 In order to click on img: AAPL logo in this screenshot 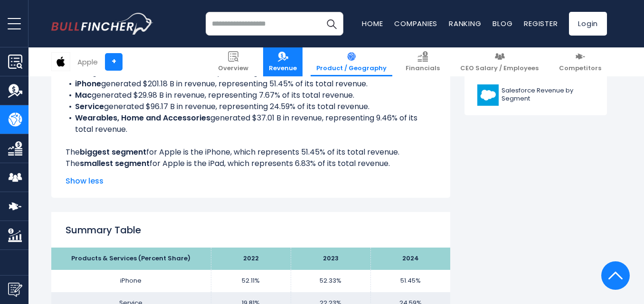, I will do `click(60, 61)`.